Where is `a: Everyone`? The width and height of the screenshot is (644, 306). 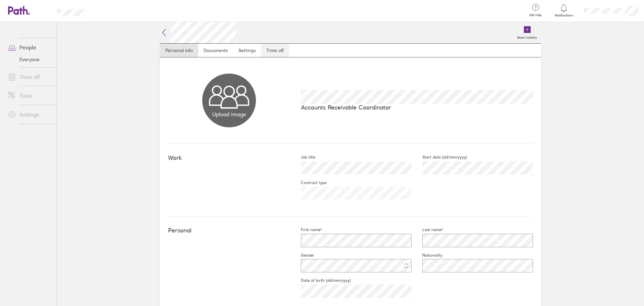
a: Everyone is located at coordinates (29, 59).